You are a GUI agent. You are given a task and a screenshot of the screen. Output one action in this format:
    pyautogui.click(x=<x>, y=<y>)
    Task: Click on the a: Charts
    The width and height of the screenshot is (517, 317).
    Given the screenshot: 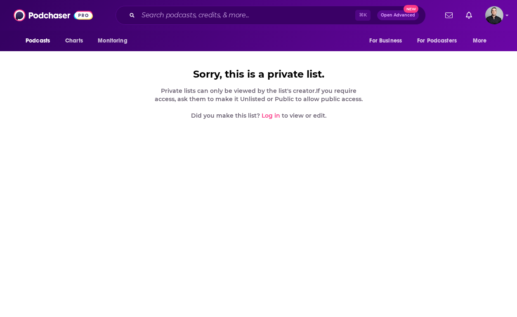 What is the action you would take?
    pyautogui.click(x=74, y=41)
    